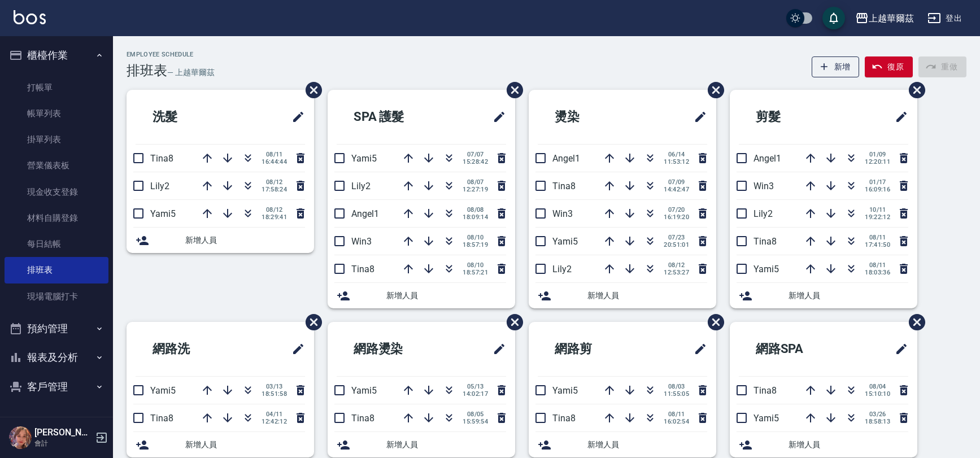 This screenshot has width=980, height=458. What do you see at coordinates (877, 413) in the screenshot?
I see `span: 03/26` at bounding box center [877, 413].